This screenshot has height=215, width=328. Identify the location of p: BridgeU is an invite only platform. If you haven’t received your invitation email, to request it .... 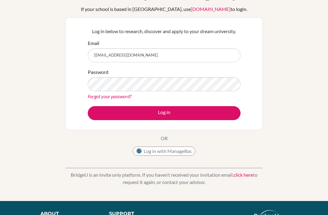
(164, 178).